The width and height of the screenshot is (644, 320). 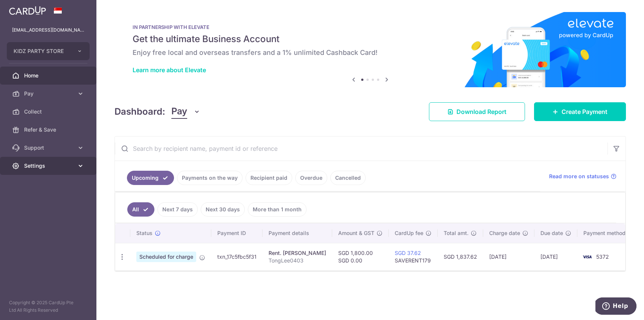 I want to click on span: Download Report, so click(x=482, y=112).